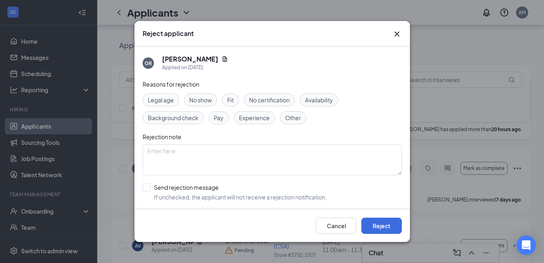 The height and width of the screenshot is (263, 544). Describe the element at coordinates (161, 100) in the screenshot. I see `span: Legal age` at that location.